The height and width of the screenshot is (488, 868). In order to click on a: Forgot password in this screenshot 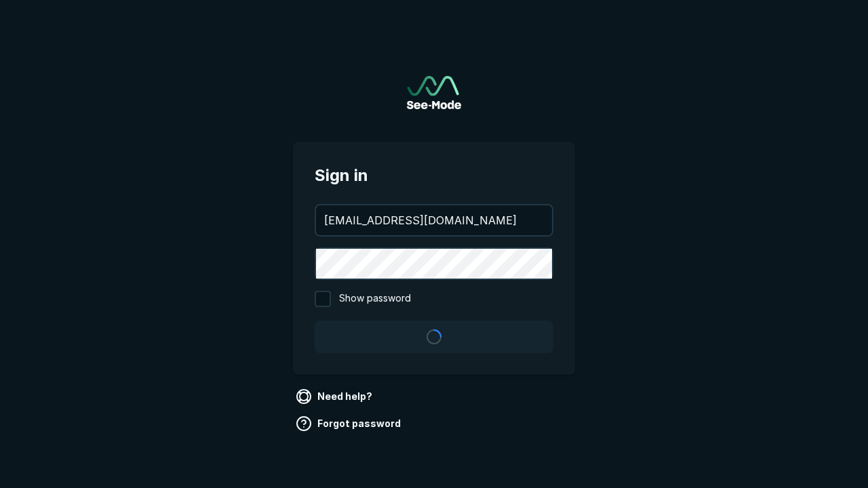, I will do `click(349, 423)`.